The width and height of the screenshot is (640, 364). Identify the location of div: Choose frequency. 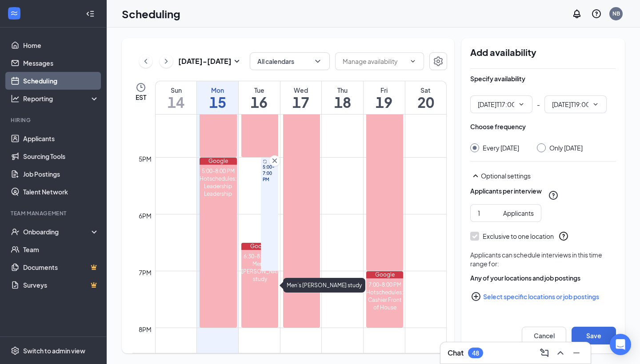
(497, 126).